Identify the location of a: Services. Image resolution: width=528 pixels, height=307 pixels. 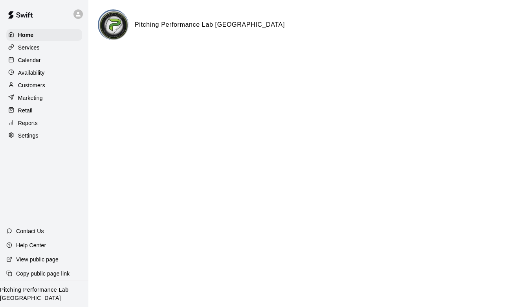
(44, 48).